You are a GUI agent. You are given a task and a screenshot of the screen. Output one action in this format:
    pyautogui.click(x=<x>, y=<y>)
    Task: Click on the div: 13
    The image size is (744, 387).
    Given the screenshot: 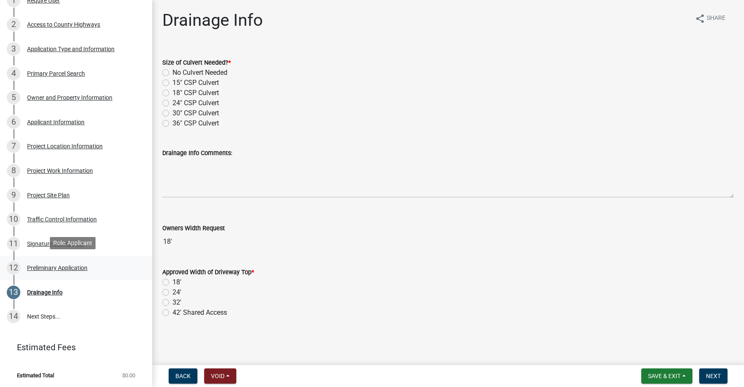 What is the action you would take?
    pyautogui.click(x=14, y=293)
    